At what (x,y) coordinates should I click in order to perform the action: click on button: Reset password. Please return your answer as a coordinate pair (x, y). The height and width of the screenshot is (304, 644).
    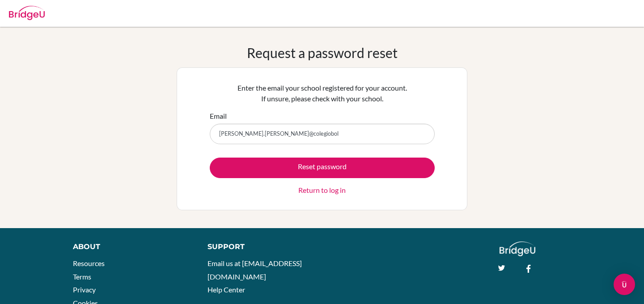
    Looking at the image, I should click on (322, 168).